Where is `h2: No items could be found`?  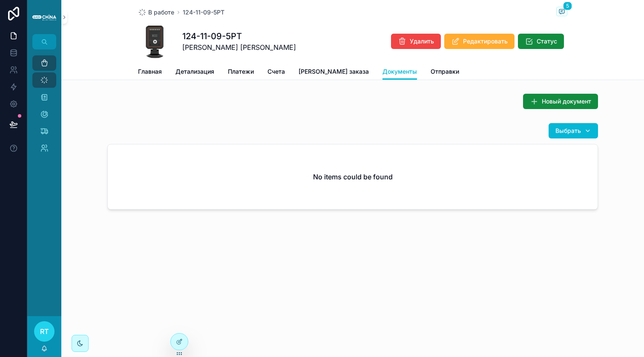
h2: No items could be found is located at coordinates (353, 177).